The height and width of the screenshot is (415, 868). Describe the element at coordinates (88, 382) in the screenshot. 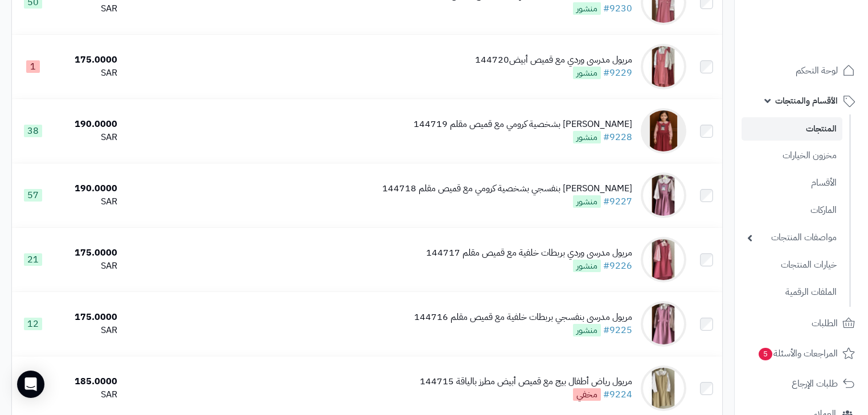

I see `div: 185.0000` at that location.